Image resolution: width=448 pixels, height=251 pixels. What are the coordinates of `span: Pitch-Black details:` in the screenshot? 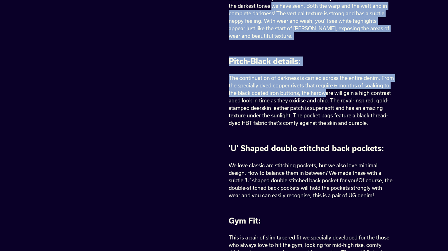 It's located at (264, 61).